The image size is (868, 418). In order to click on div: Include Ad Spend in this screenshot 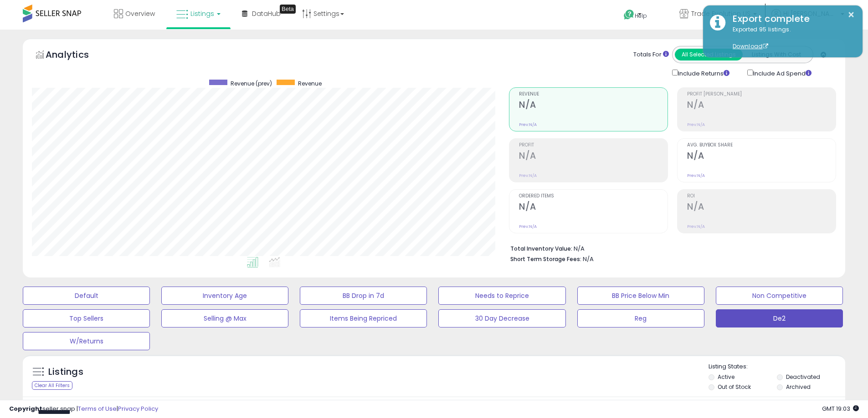, I will do `click(783, 73)`.